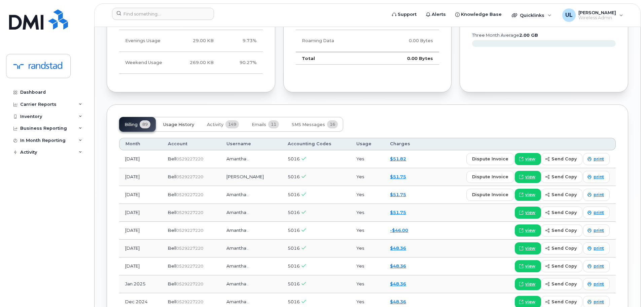 This screenshot has height=307, width=644. Describe the element at coordinates (140, 284) in the screenshot. I see `td: Jan 2025` at that location.